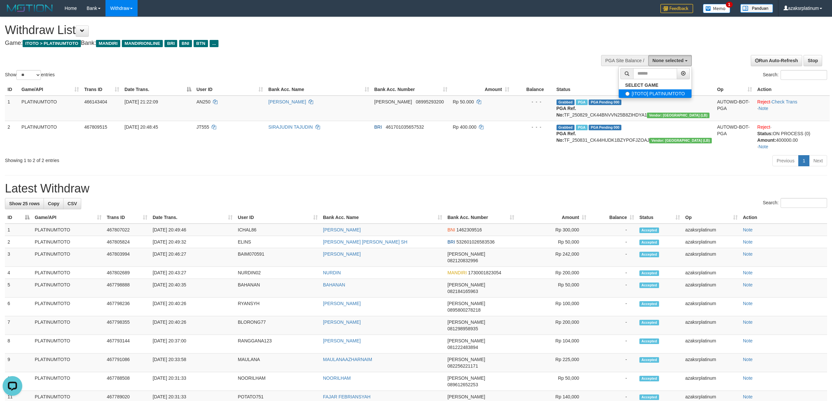  Describe the element at coordinates (670, 61) in the screenshot. I see `button: None selected` at that location.